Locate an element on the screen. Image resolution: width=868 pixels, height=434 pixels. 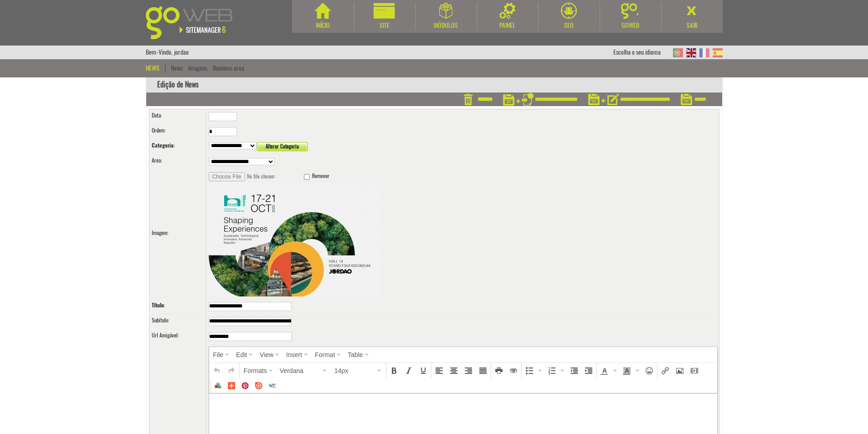
div: News is located at coordinates (155, 69).